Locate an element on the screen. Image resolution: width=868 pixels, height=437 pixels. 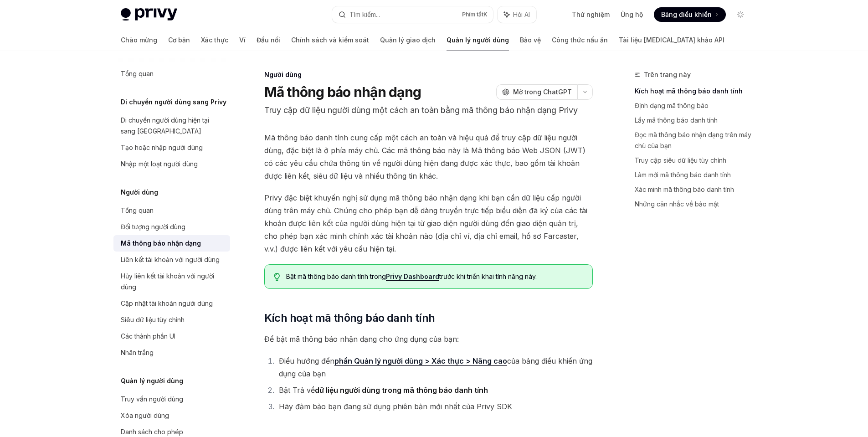
button: Hỏi AI is located at coordinates (516, 14).